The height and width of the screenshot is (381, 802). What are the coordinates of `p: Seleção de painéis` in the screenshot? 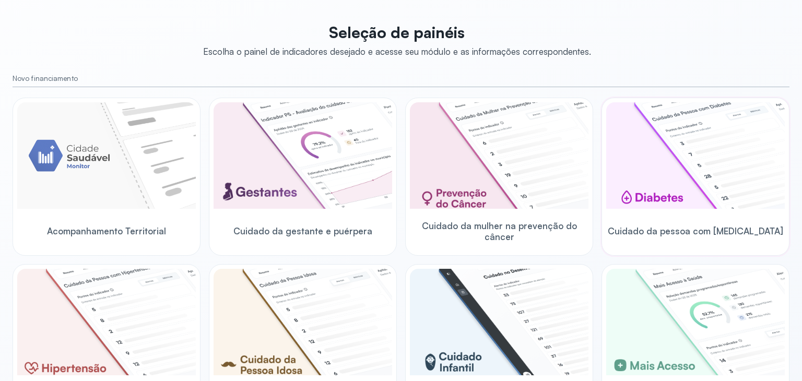 It's located at (397, 32).